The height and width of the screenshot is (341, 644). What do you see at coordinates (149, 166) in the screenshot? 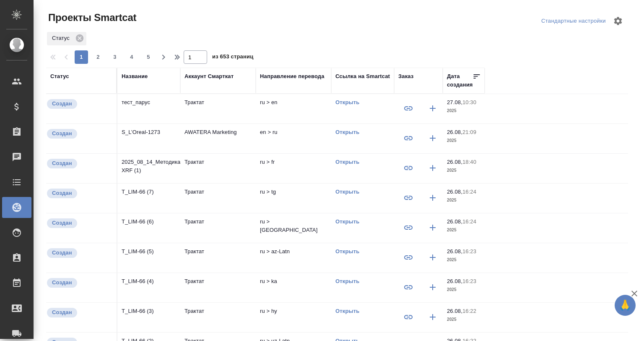
I see `p: 2025_08_14_Методика XRF (1)` at bounding box center [149, 166].